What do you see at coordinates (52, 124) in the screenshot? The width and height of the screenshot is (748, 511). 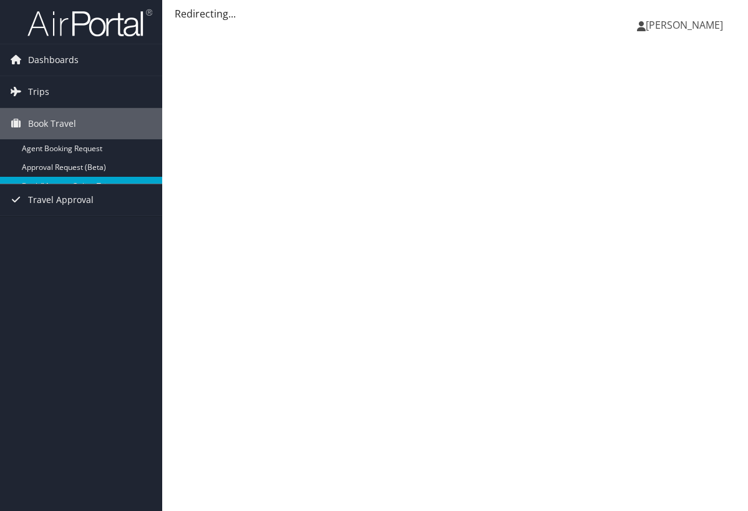 I see `span: Book Travel` at bounding box center [52, 124].